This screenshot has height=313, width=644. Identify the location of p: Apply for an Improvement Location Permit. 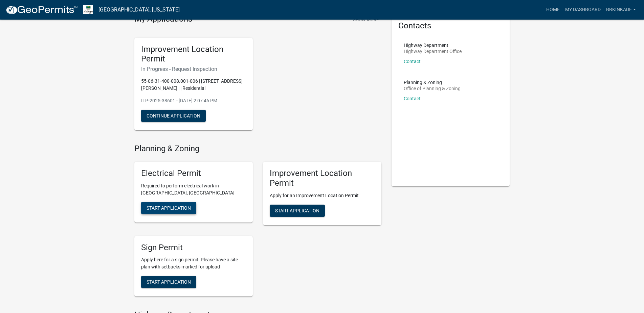
(322, 196).